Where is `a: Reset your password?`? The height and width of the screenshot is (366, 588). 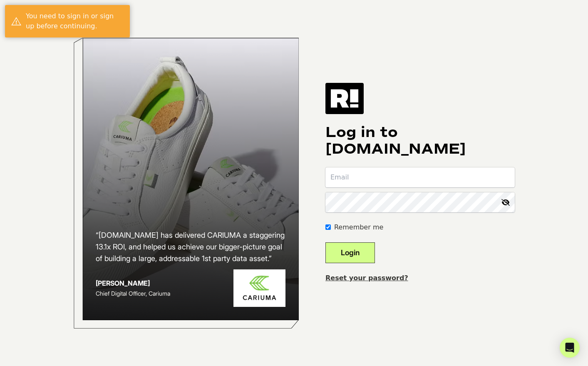
a: Reset your password? is located at coordinates (367, 278).